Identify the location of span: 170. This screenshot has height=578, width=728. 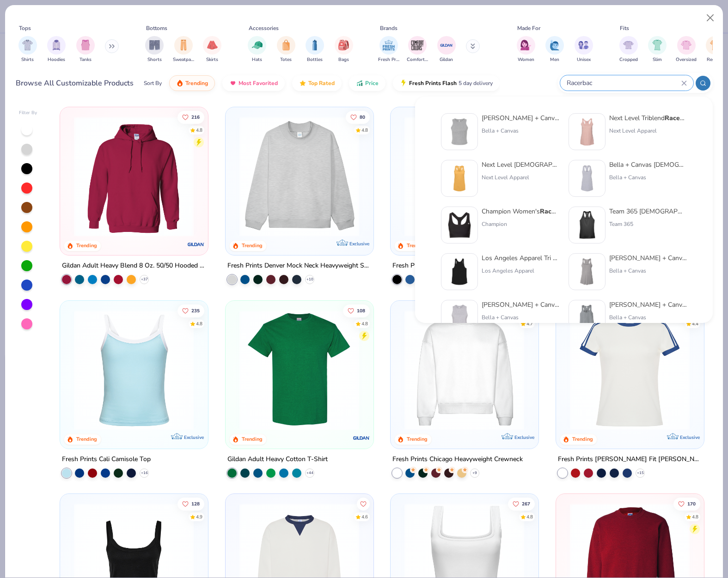
(692, 504).